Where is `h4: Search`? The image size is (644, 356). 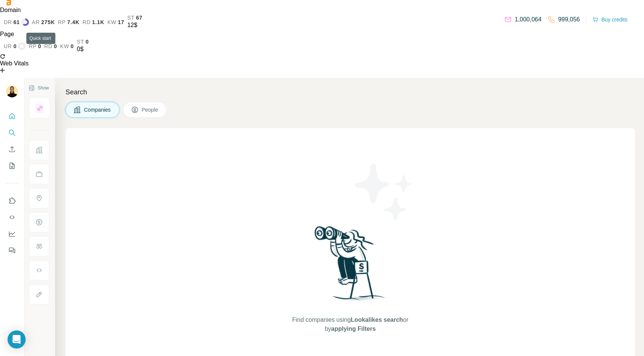
h4: Search is located at coordinates (351, 92).